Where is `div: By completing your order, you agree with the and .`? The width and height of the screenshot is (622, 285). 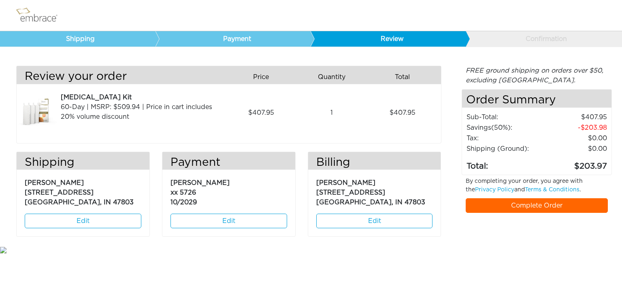
div: By completing your order, you agree with the and . is located at coordinates (537, 188).